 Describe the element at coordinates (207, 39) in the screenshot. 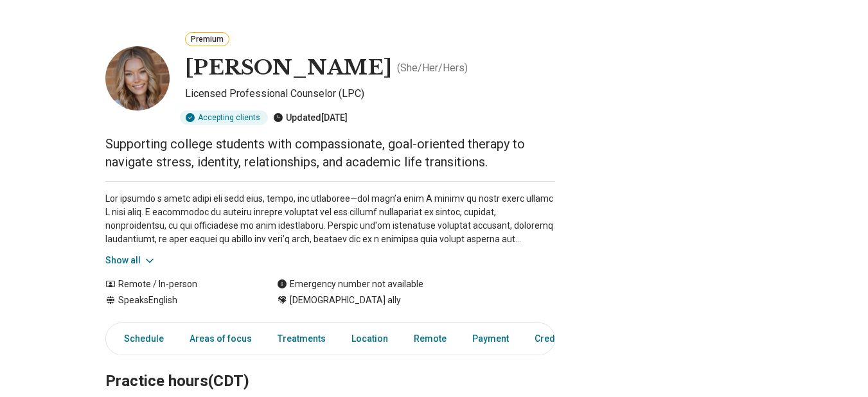

I see `button: Premium` at that location.